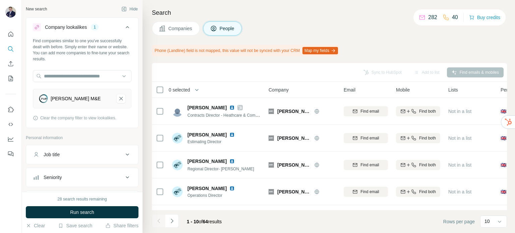 The height and width of the screenshot is (233, 515). Describe the element at coordinates (122, 226) in the screenshot. I see `button: Share filters` at that location.